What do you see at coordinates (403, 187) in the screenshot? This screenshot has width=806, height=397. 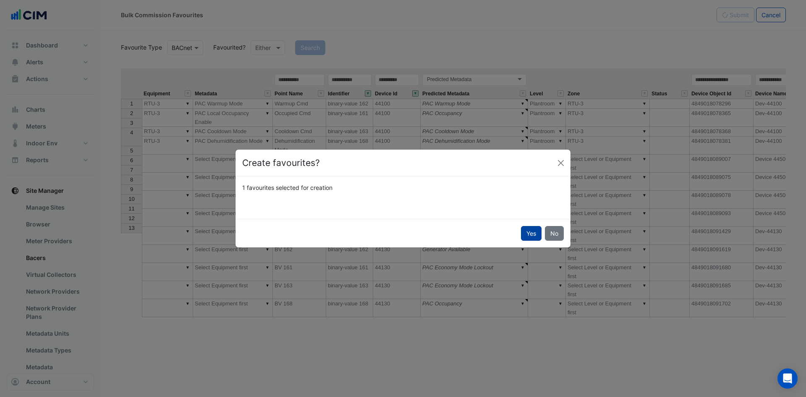 I see `div: 1 favourites selected for creation` at bounding box center [403, 187].